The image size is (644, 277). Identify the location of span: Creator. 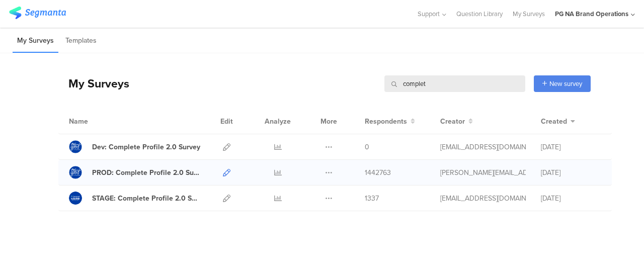
(453, 121).